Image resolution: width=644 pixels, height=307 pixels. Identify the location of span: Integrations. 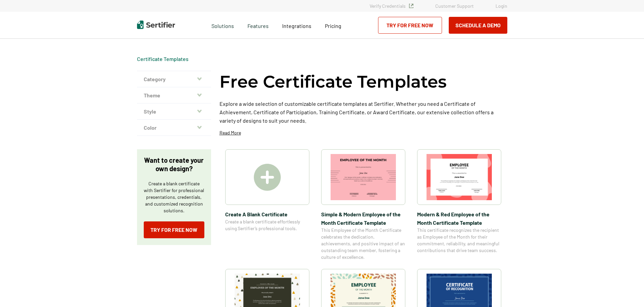
(296, 26).